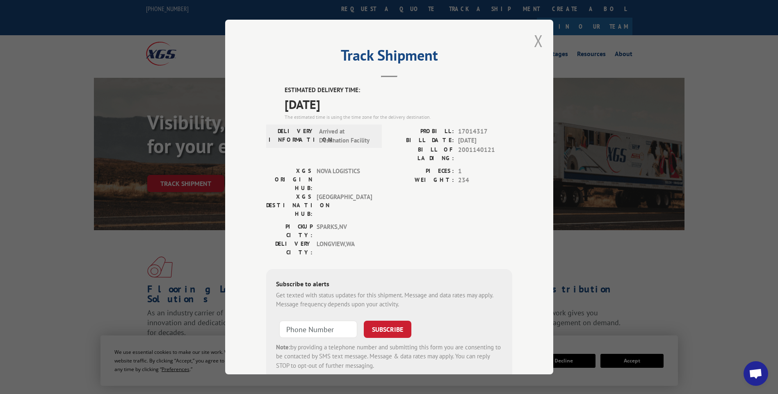 This screenshot has width=778, height=394. I want to click on span: 2001140121, so click(485, 154).